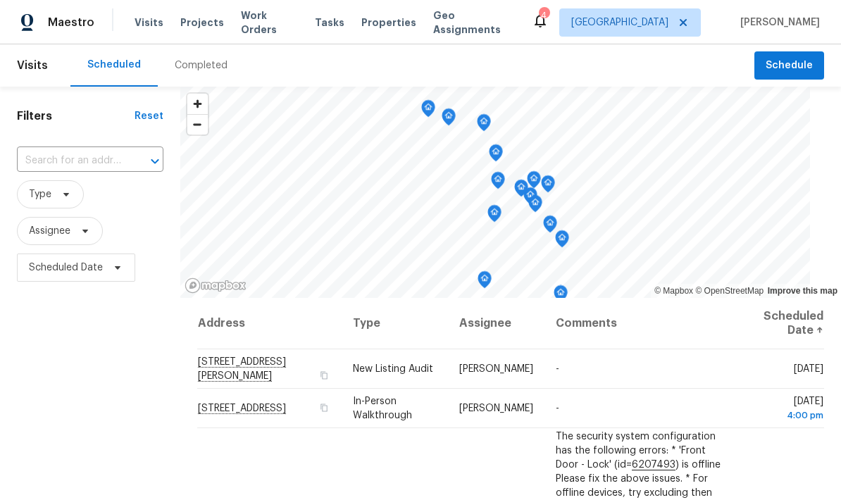 This screenshot has height=500, width=841. I want to click on h1: Filters, so click(75, 116).